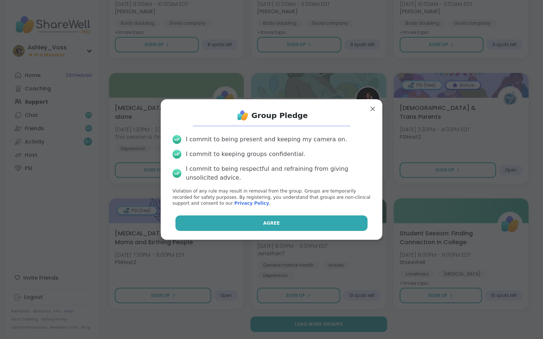 The image size is (543, 339). Describe the element at coordinates (243, 116) in the screenshot. I see `img: ShareWell Logo` at that location.